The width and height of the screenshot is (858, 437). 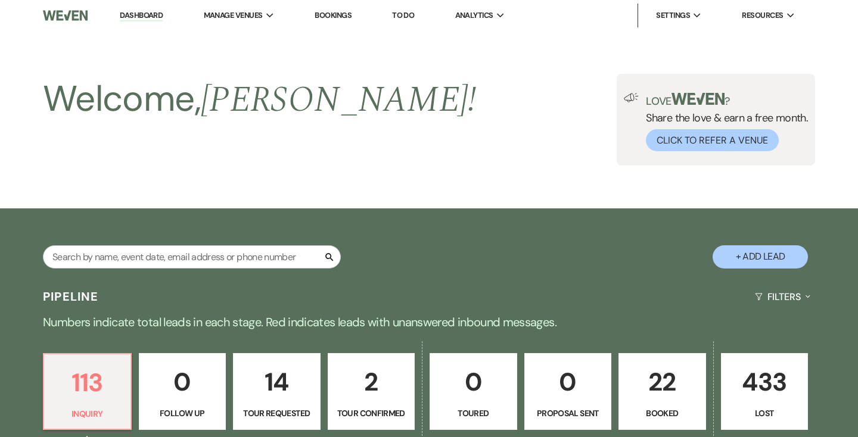 I want to click on div: Share the love & earn a free month., so click(x=723, y=122).